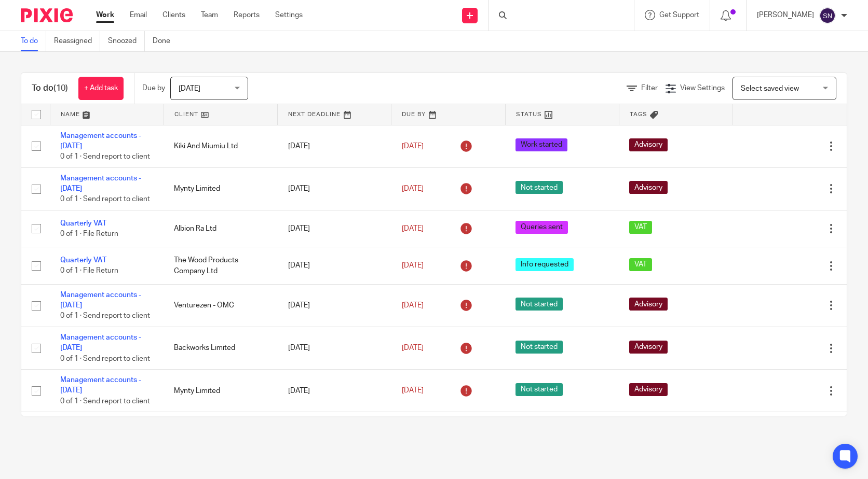 Image resolution: width=868 pixels, height=479 pixels. What do you see at coordinates (220, 228) in the screenshot?
I see `td: Albion Ra Ltd` at bounding box center [220, 228].